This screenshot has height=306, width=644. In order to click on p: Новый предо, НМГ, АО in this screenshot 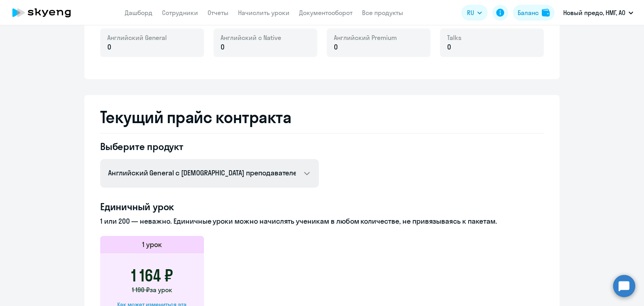, I will do `click(594, 13)`.